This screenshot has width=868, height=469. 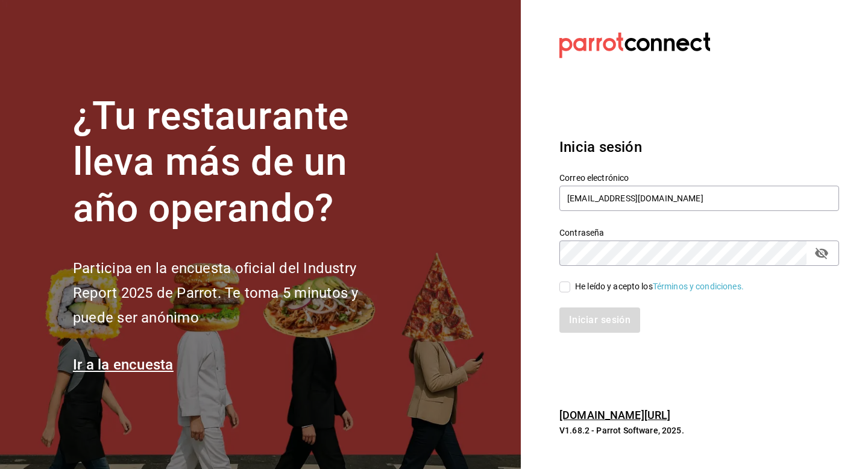 What do you see at coordinates (123, 364) in the screenshot?
I see `a: Ir a la encuesta` at bounding box center [123, 364].